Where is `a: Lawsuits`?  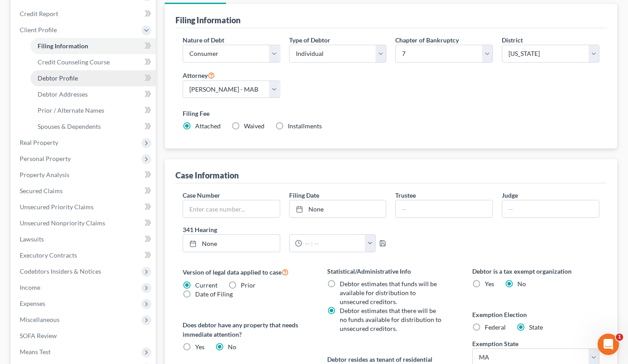 a: Lawsuits is located at coordinates (84, 240).